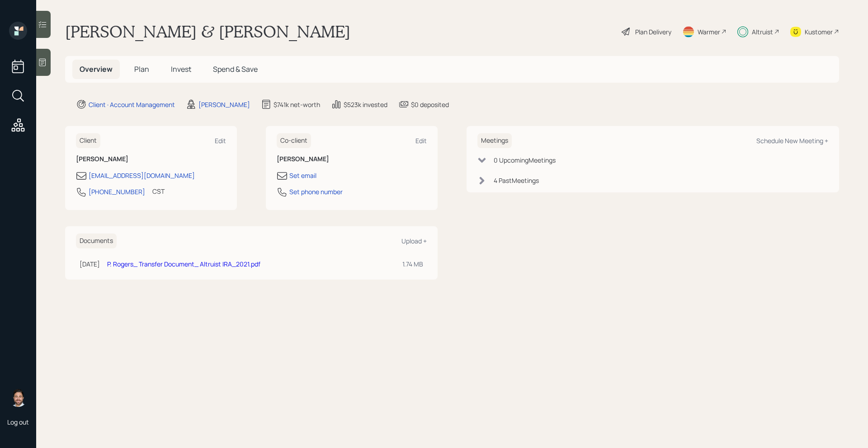 Image resolution: width=868 pixels, height=448 pixels. Describe the element at coordinates (18, 398) in the screenshot. I see `img: michael-russo-headshot.png` at that location.